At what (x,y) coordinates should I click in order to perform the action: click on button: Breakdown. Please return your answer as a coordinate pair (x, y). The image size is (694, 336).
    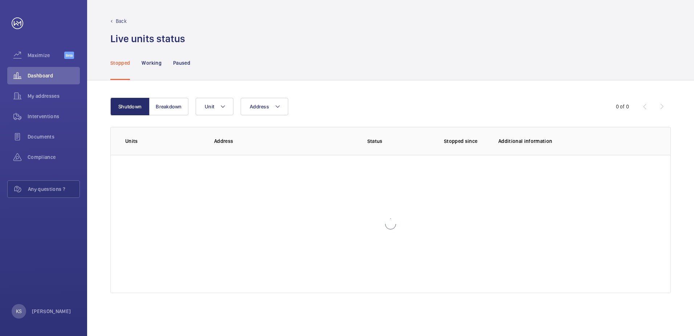
    Looking at the image, I should click on (169, 106).